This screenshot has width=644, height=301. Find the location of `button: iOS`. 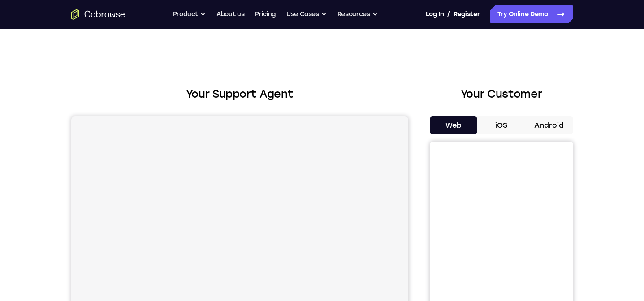

button: iOS is located at coordinates (501, 125).